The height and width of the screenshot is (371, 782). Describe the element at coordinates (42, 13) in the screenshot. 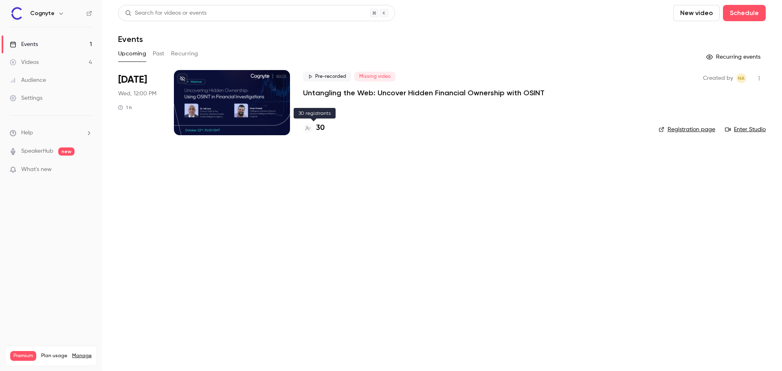

I see `h6: Cognyte` at that location.